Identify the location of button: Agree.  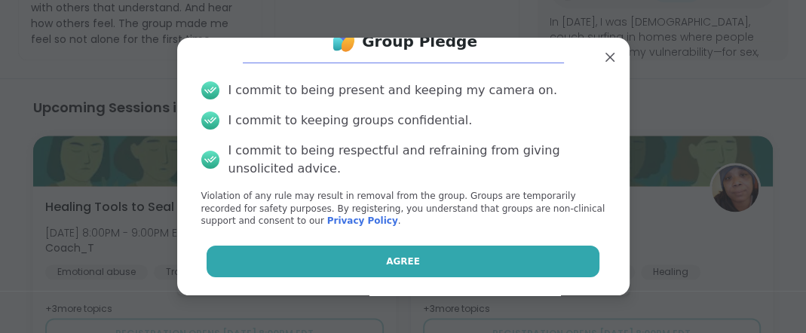
(403, 262).